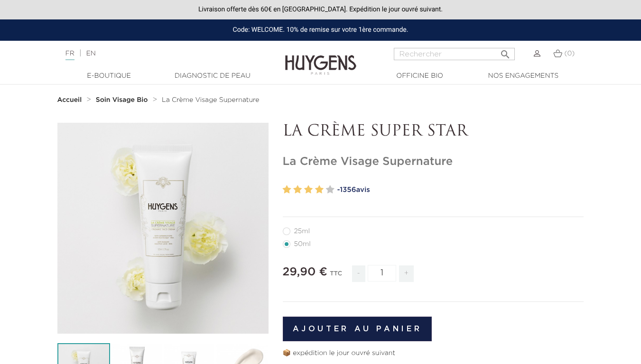 This screenshot has height=364, width=641. What do you see at coordinates (302, 231) in the screenshot?
I see `label: 25ml` at bounding box center [302, 231].